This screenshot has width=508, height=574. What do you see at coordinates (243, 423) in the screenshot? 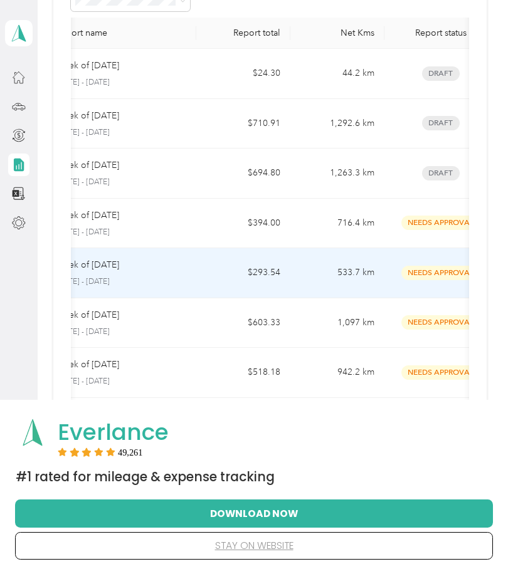
I see `td: $295.89` at bounding box center [243, 423].